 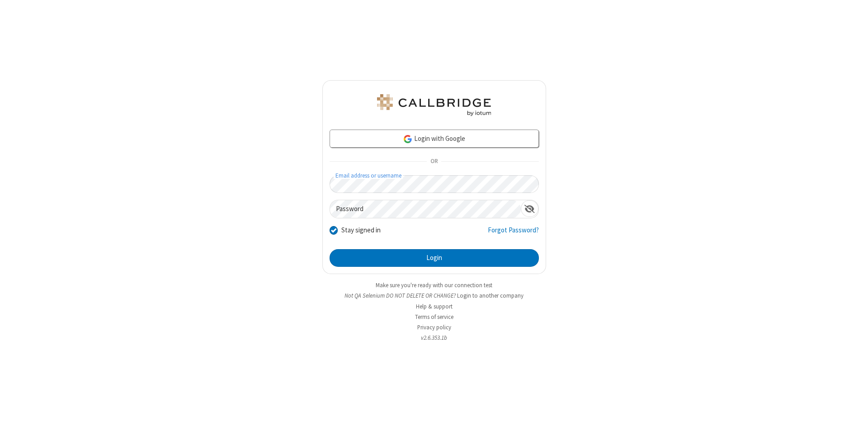 I want to click on a: Forgot Password?, so click(x=513, y=234).